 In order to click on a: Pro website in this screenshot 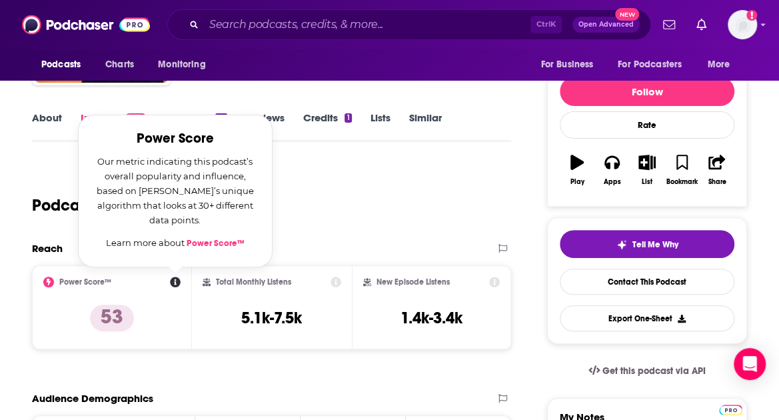, I will do `click(730, 408)`.